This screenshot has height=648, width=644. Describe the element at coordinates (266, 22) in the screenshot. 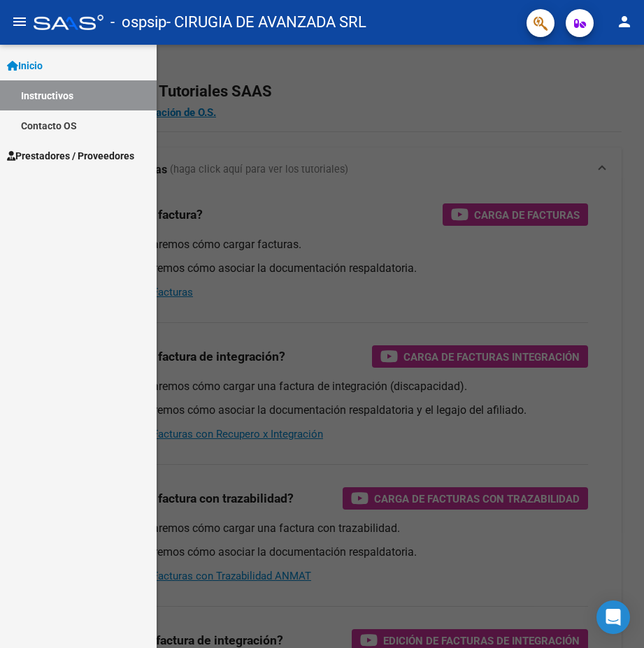

I see `span: - CIRUGIA DE AVANZADA SRL` at that location.